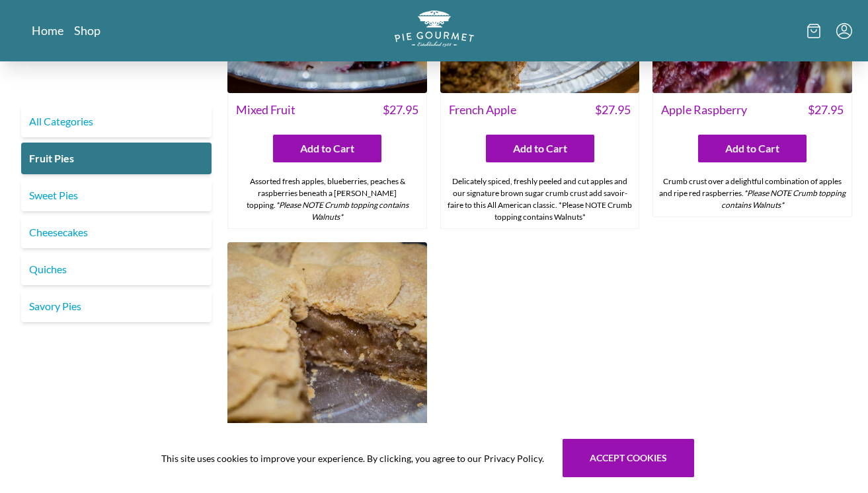 Image resolution: width=868 pixels, height=493 pixels. What do you see at coordinates (353, 459) in the screenshot?
I see `span: This site uses cookies to improve your experience. By clicking, you agree to our Privacy Policy.` at bounding box center [353, 459].